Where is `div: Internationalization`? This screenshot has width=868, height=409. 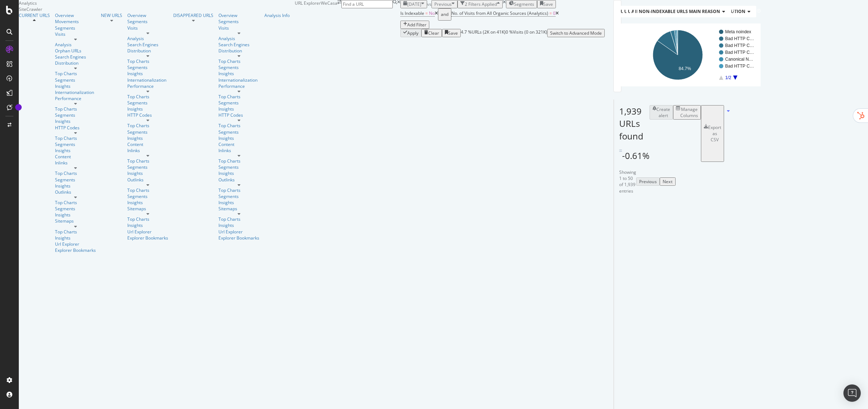
div: Internationalization is located at coordinates (75, 92).